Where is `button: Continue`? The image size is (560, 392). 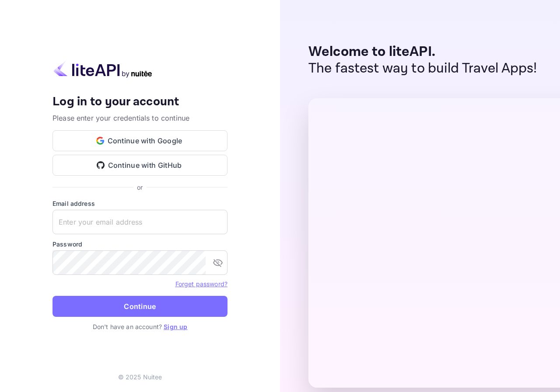 button: Continue is located at coordinates (140, 307).